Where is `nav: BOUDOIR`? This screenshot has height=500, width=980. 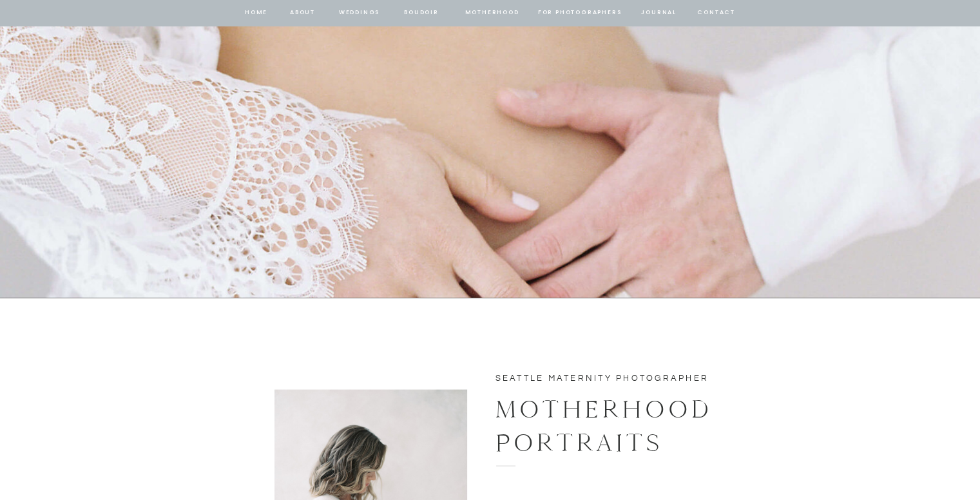
nav: BOUDOIR is located at coordinates (422, 13).